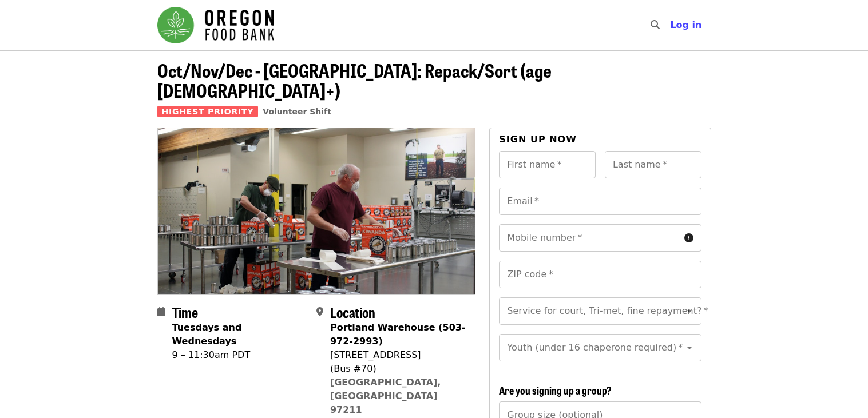 This screenshot has width=868, height=418. Describe the element at coordinates (207, 334) in the screenshot. I see `strong: Tuesdays and Wednesdays` at that location.